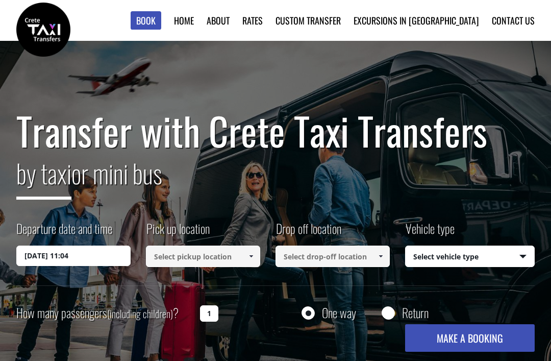 This screenshot has width=551, height=361. What do you see at coordinates (252, 20) in the screenshot?
I see `a: Rates` at bounding box center [252, 20].